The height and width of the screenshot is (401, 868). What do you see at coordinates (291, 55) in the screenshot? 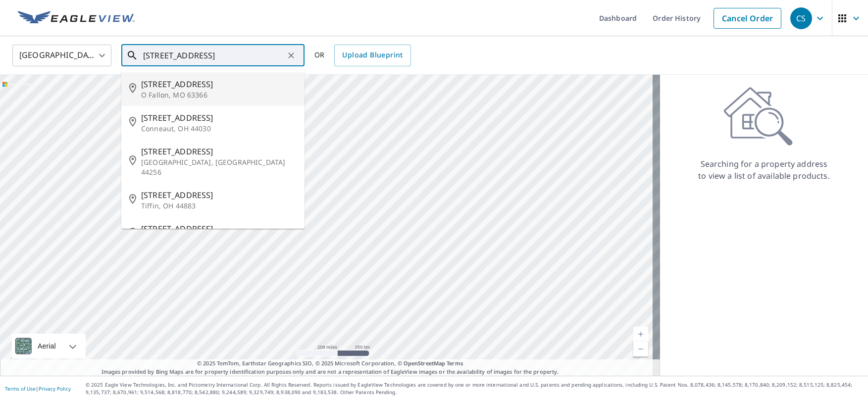
I see `button: Clear` at bounding box center [291, 55].